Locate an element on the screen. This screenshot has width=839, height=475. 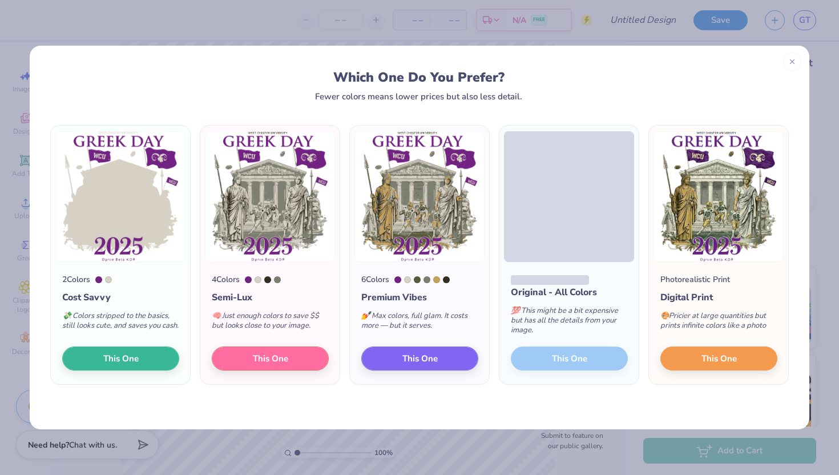
div: This might be a bit expensive but has all the details from your image. is located at coordinates (569, 322).